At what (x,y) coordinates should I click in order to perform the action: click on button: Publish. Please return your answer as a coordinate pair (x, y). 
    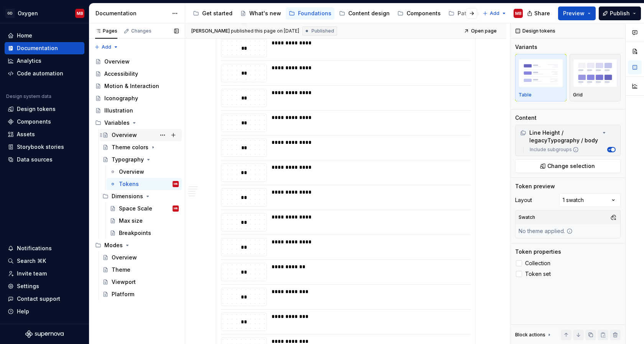
    Looking at the image, I should click on (620, 14).